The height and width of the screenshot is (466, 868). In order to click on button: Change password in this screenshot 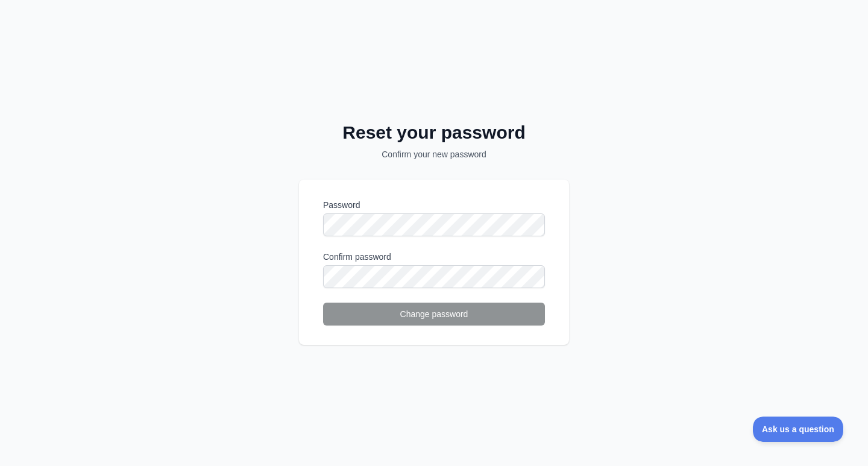, I will do `click(434, 314)`.